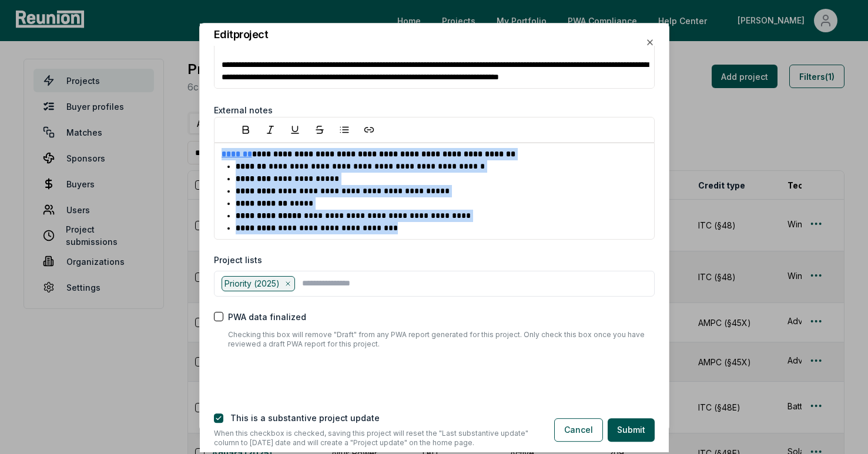 This screenshot has width=868, height=454. What do you see at coordinates (238, 260) in the screenshot?
I see `label: Project lists` at bounding box center [238, 260].